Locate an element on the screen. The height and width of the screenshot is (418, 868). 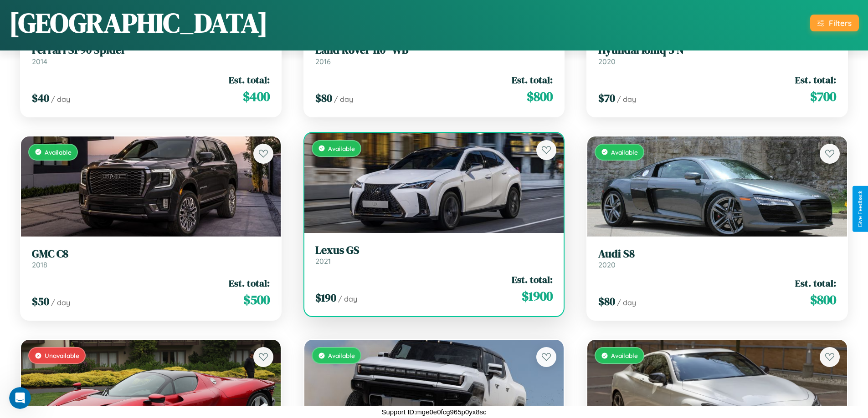
h3: Lexus GS is located at coordinates (434, 250).